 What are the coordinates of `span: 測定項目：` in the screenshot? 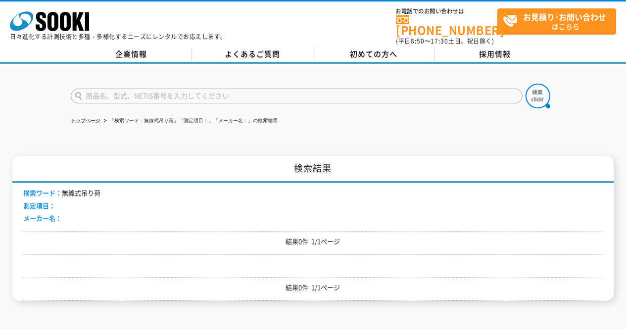 It's located at (39, 205).